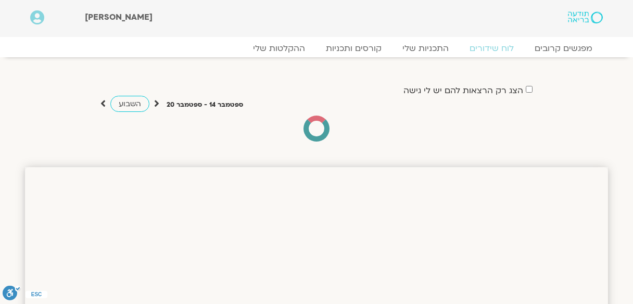 This screenshot has width=633, height=304. What do you see at coordinates (353, 48) in the screenshot?
I see `a: קורסים ותכניות` at bounding box center [353, 48].